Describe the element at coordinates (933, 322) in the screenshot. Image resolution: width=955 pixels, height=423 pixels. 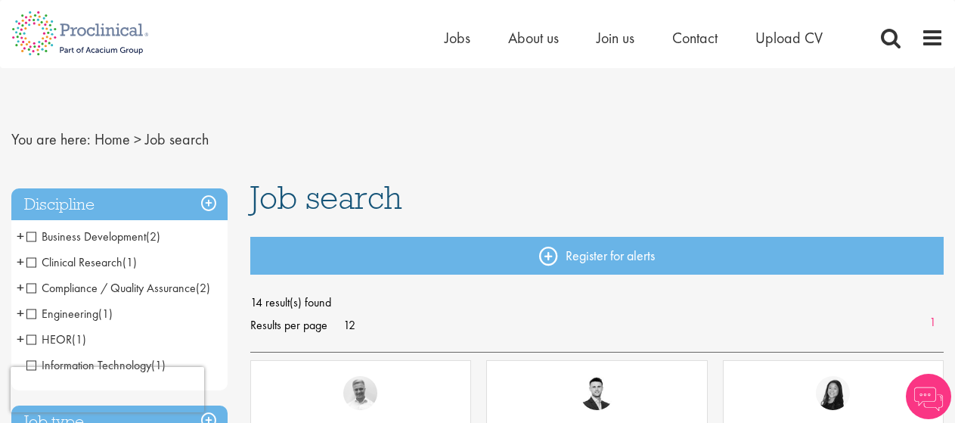
I see `a: 1` at that location.